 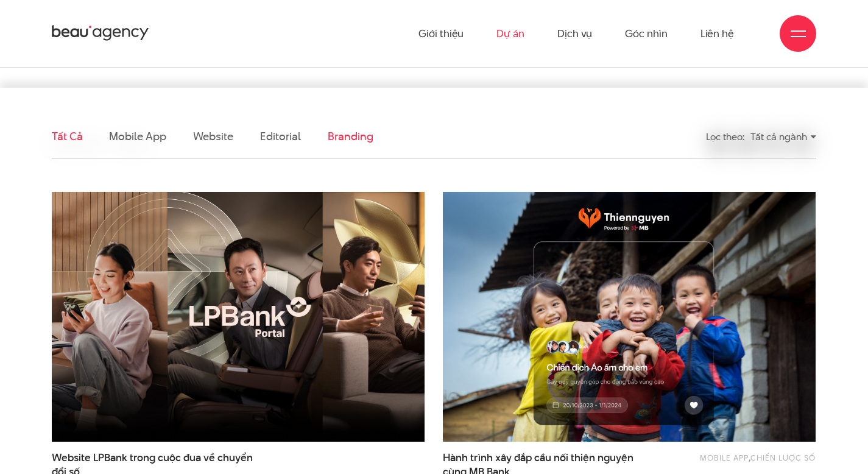 I want to click on img: thumb, so click(x=629, y=317).